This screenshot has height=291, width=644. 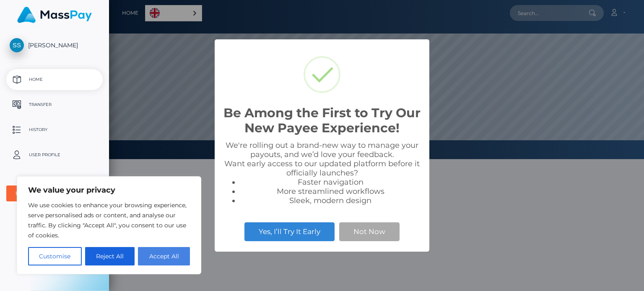 I want to click on li: More streamlined workflows, so click(x=330, y=192).